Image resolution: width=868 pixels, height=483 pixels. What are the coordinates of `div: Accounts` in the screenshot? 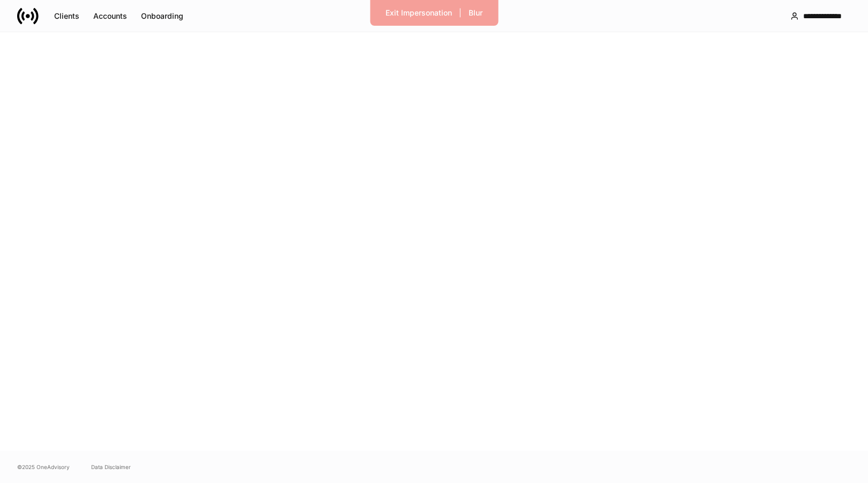 It's located at (110, 16).